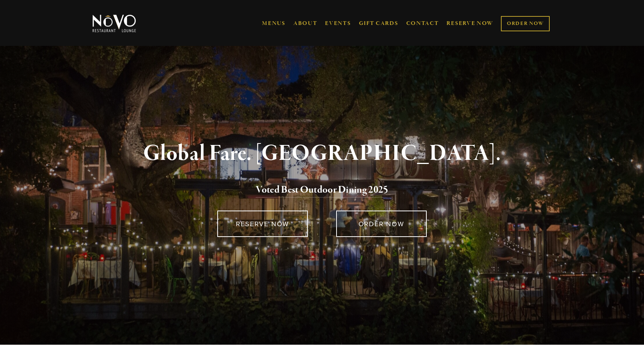 This screenshot has height=357, width=644. Describe the element at coordinates (305, 23) in the screenshot. I see `a: ABOUT` at that location.